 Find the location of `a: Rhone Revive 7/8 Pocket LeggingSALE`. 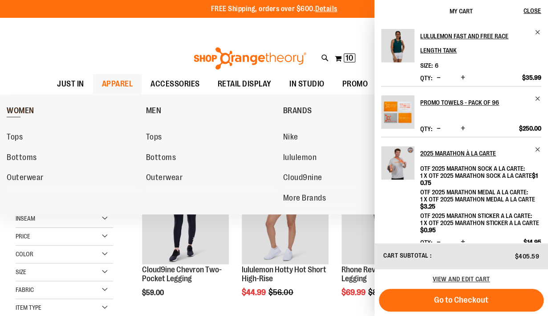

a: Rhone Revive 7/8 Pocket LeggingSALE is located at coordinates (385, 221).